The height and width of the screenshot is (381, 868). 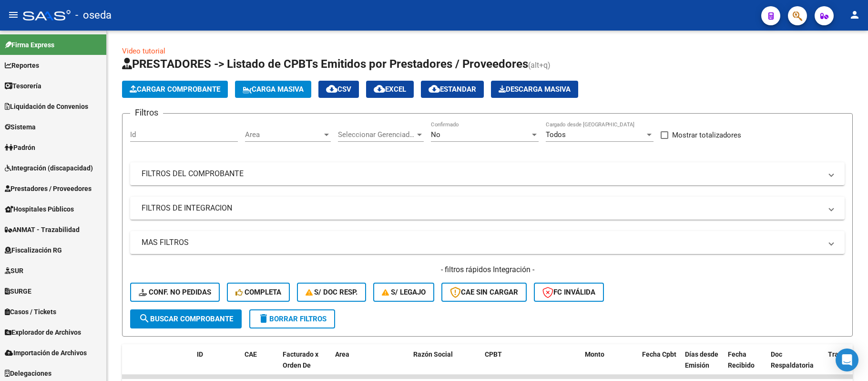 What do you see at coordinates (487, 208) in the screenshot?
I see `mat-expansion-panel-header: FILTROS DE INTEGRACION` at bounding box center [487, 208].